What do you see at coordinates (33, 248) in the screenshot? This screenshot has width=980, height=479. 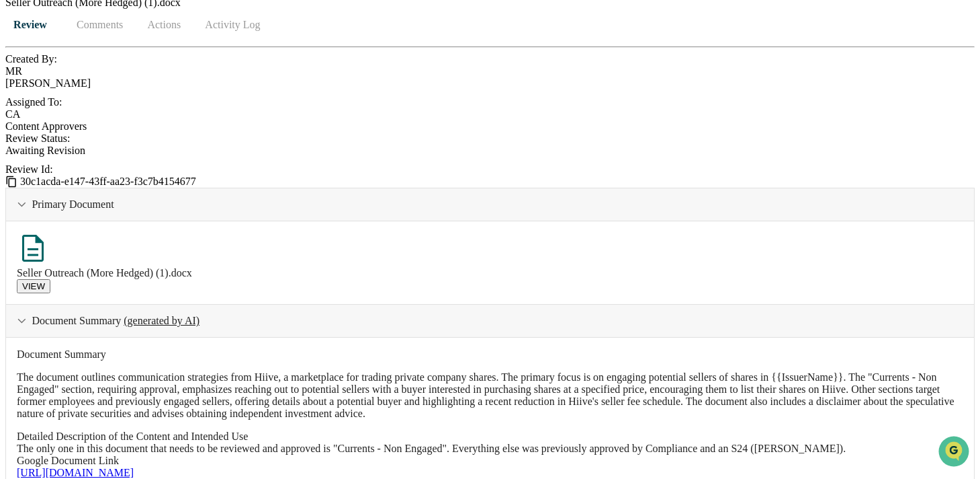 I see `img: Document Icon` at bounding box center [33, 248].